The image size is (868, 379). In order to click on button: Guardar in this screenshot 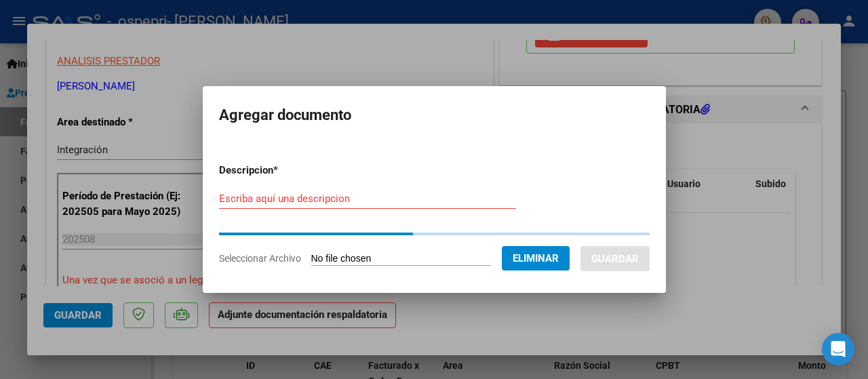, I will do `click(616, 258)`.